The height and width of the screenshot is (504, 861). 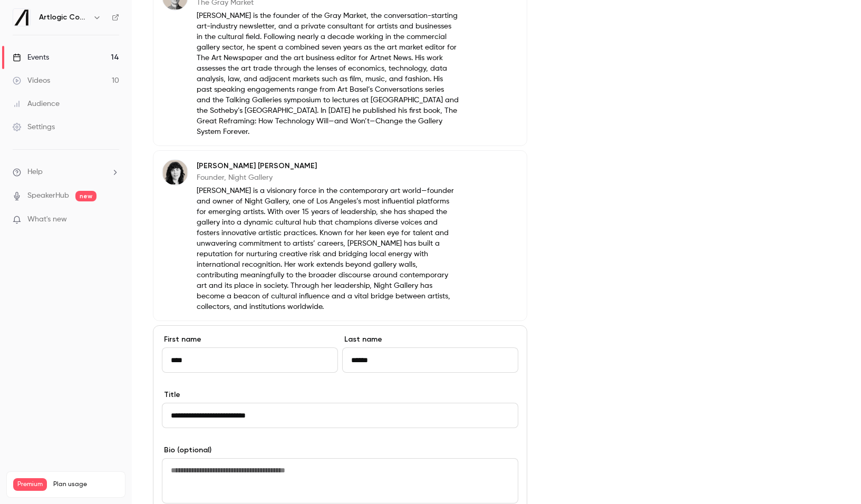 What do you see at coordinates (250, 339) in the screenshot?
I see `label: First name` at bounding box center [250, 339].